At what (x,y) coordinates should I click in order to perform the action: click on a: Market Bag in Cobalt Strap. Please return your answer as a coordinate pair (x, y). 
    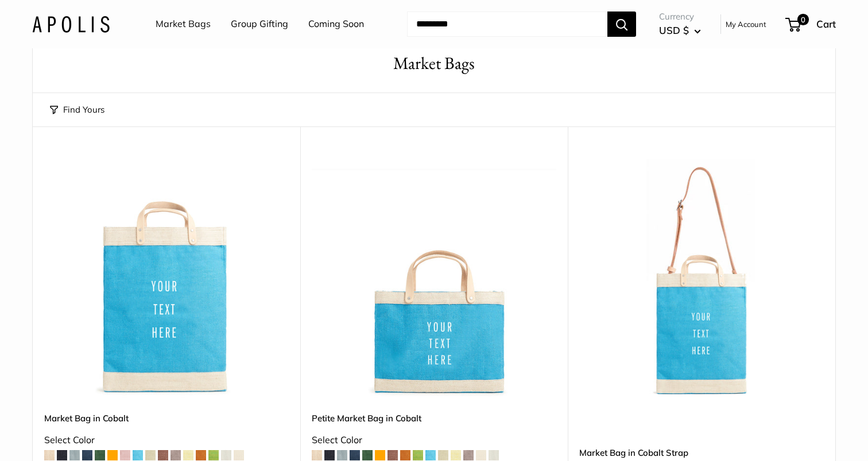
    Looking at the image, I should click on (701, 452).